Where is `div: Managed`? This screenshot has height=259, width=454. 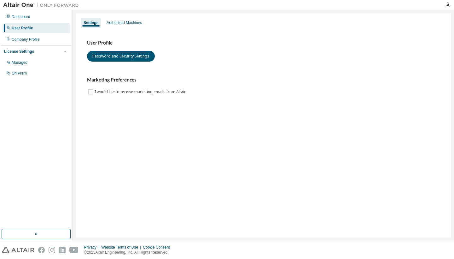
div: Managed is located at coordinates (20, 62).